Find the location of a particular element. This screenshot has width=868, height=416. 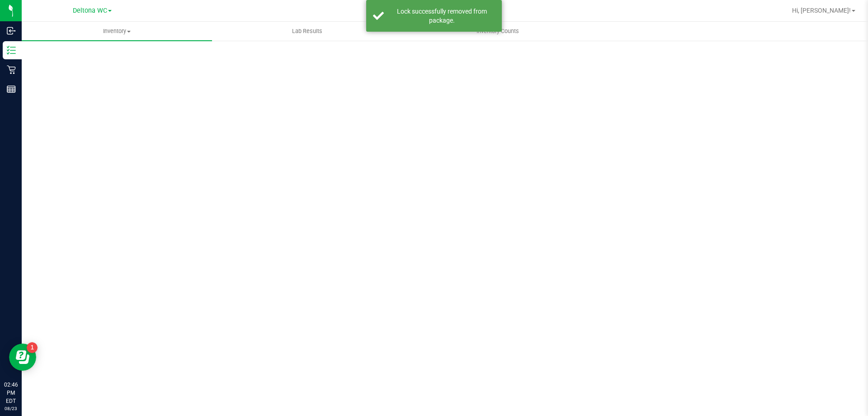

inline-svg: Retail is located at coordinates (11, 69).